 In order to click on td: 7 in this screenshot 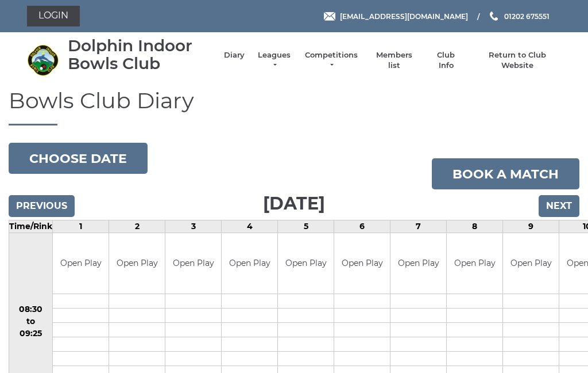, I will do `click(419, 226)`.